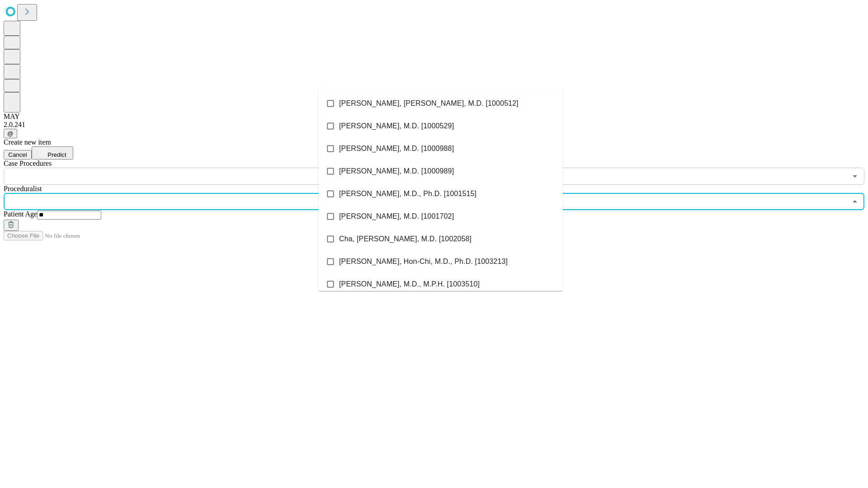 The width and height of the screenshot is (868, 488). What do you see at coordinates (855, 177) in the screenshot?
I see `button: Open` at bounding box center [855, 177].